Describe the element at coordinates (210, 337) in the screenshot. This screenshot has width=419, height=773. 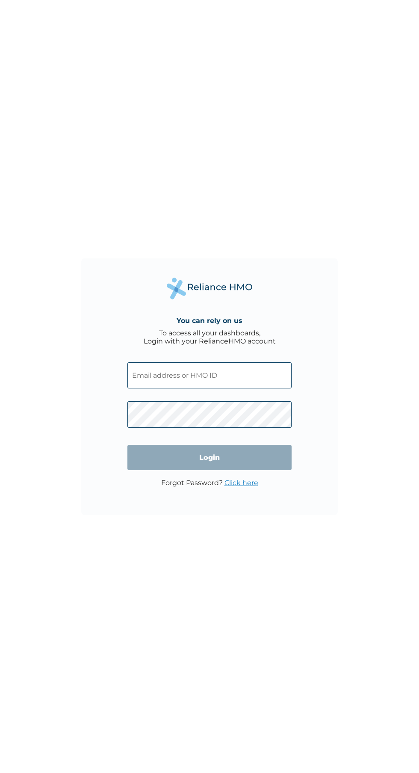
I see `div: To access all your dashboards, Login with your RelianceHMO account` at that location.